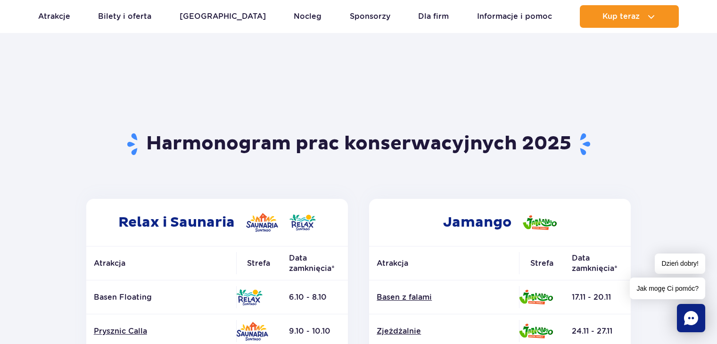  What do you see at coordinates (514, 16) in the screenshot?
I see `a: Informacje i pomoc` at bounding box center [514, 16].